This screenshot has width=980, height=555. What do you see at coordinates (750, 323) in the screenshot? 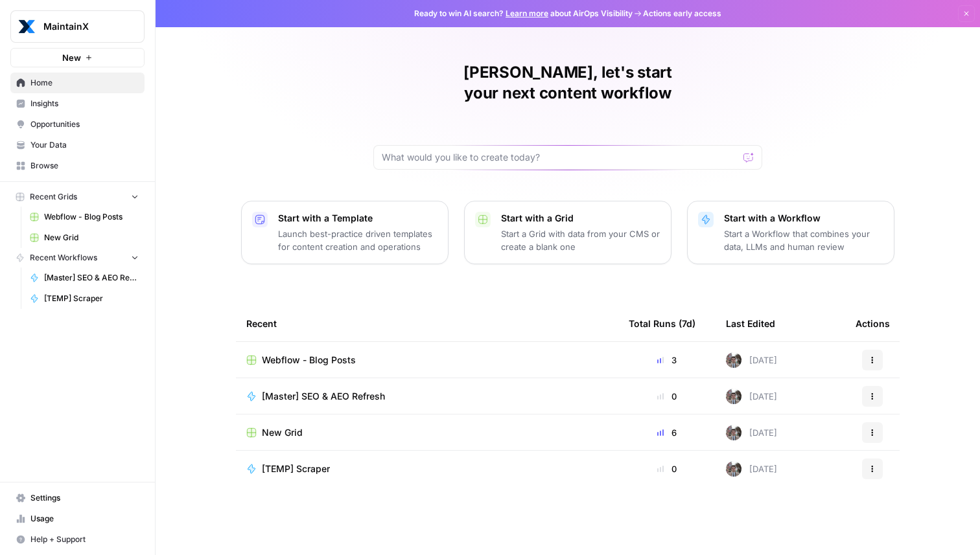
I see `div: Last Edited` at bounding box center [750, 323].